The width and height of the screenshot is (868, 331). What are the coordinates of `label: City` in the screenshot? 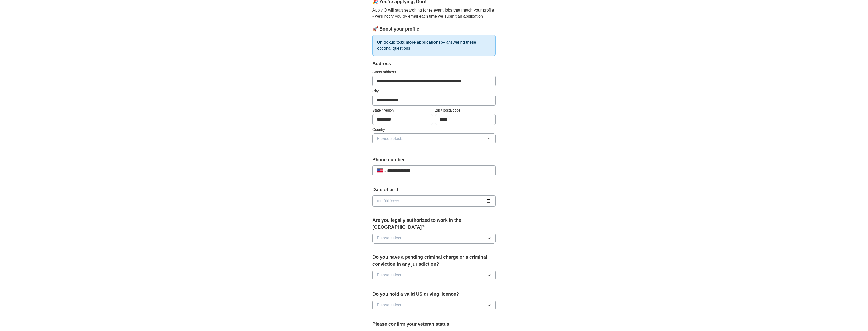 It's located at (434, 91).